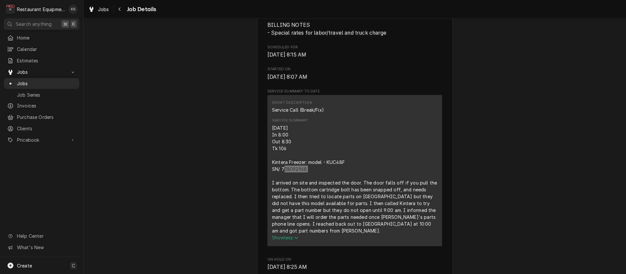 This screenshot has width=626, height=274. I want to click on button: Navigate back, so click(120, 9).